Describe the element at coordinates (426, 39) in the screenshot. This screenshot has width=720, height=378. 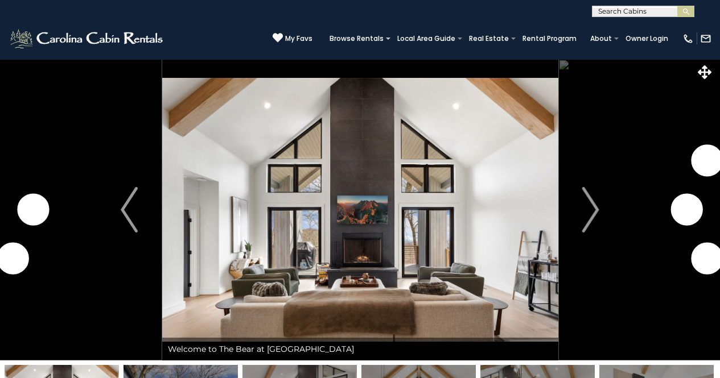
I see `a: Local Area Guide` at that location.